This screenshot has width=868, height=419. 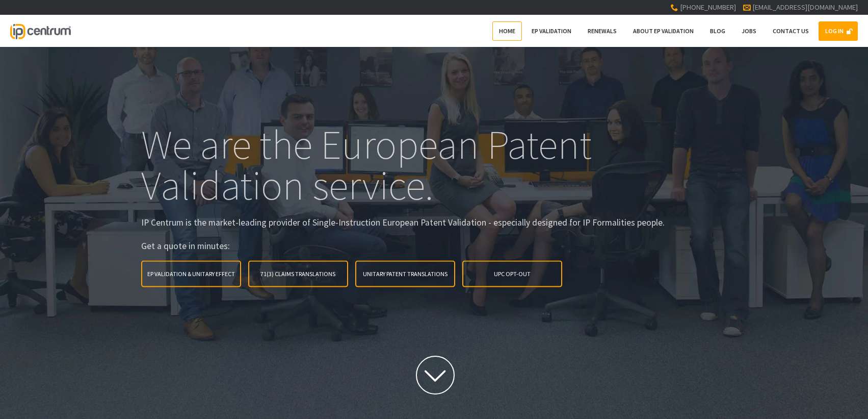 What do you see at coordinates (434, 222) in the screenshot?
I see `p: IP Centrum is the market-leading provider of Single-Instruction European Patent Validation - espe...` at bounding box center [434, 222].